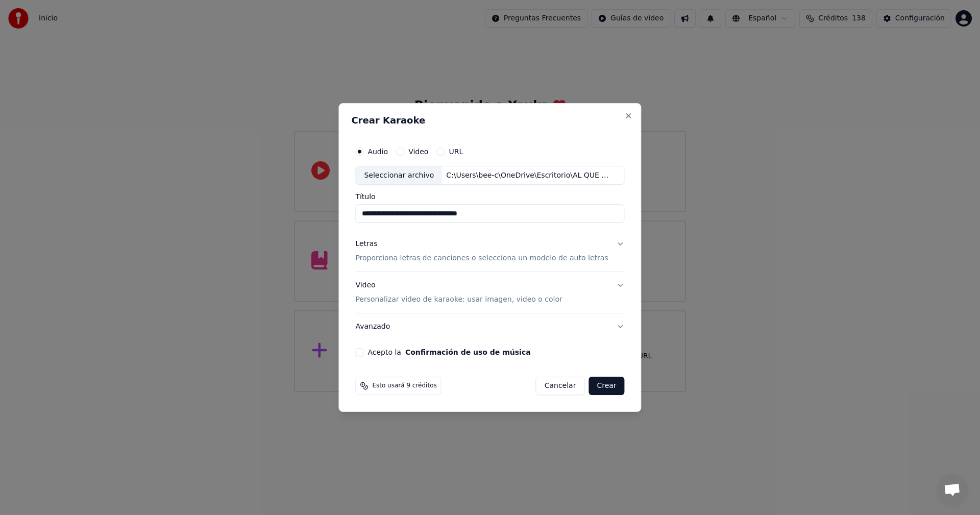 Image resolution: width=980 pixels, height=515 pixels. Describe the element at coordinates (459, 300) in the screenshot. I see `p: Personalizar video de karaoke: usar imagen, video o color` at that location.